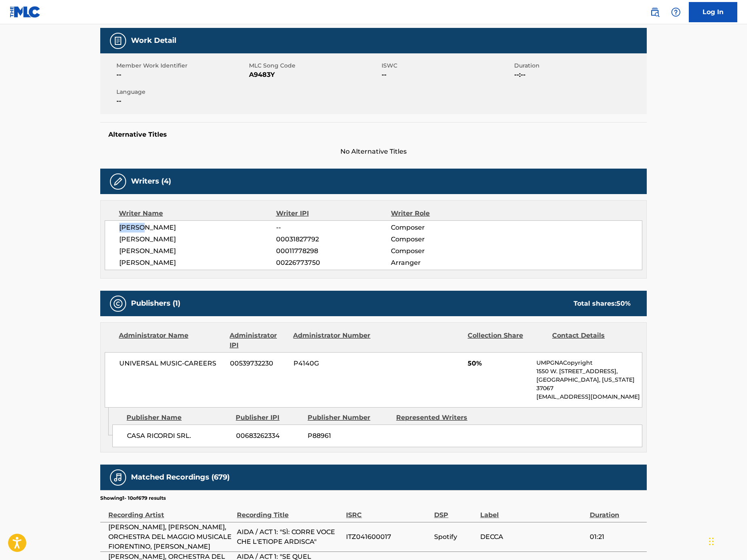 This screenshot has width=747, height=560. What do you see at coordinates (171, 341) in the screenshot?
I see `div: Administrator Name` at bounding box center [171, 341].